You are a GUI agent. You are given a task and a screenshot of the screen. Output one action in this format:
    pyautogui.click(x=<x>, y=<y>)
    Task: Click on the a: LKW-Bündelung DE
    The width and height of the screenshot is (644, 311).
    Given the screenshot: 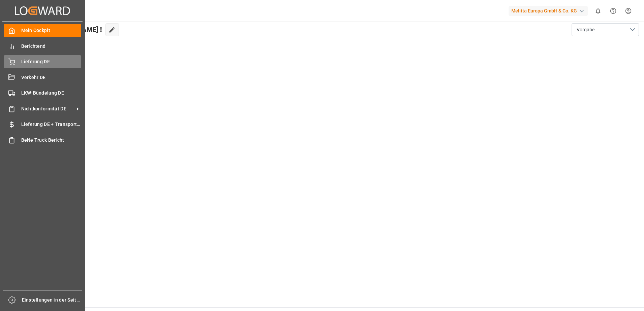 What is the action you would take?
    pyautogui.click(x=42, y=93)
    